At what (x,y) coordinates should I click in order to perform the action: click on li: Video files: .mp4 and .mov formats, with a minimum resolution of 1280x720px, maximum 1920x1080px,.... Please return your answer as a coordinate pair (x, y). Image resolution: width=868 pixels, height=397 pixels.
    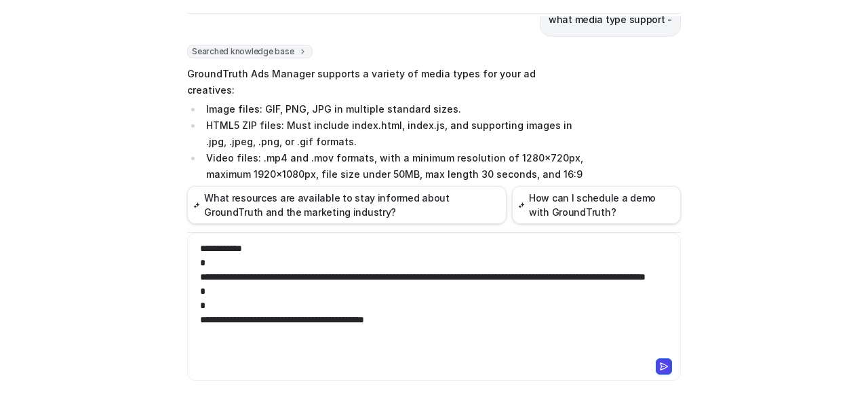
    Looking at the image, I should click on (393, 175).